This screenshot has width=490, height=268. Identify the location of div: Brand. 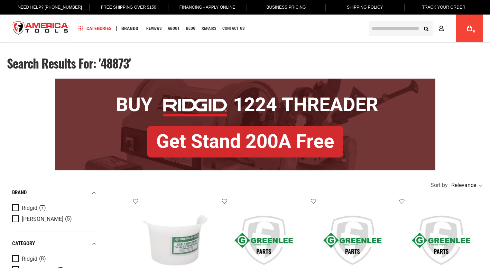
(54, 192).